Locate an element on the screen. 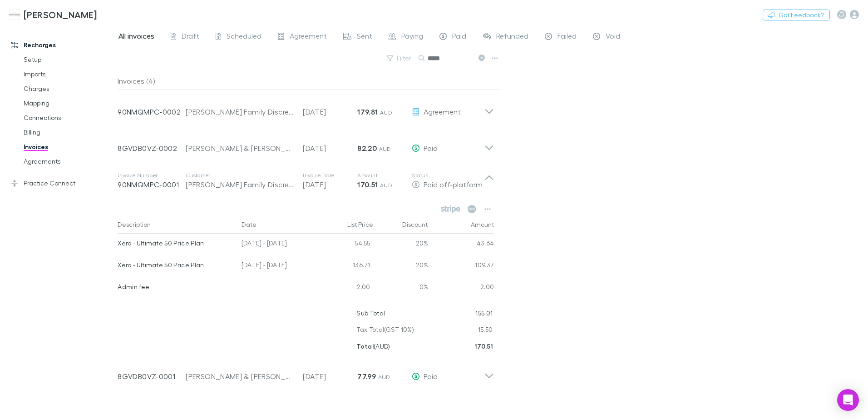  span: Paying is located at coordinates (412, 37).